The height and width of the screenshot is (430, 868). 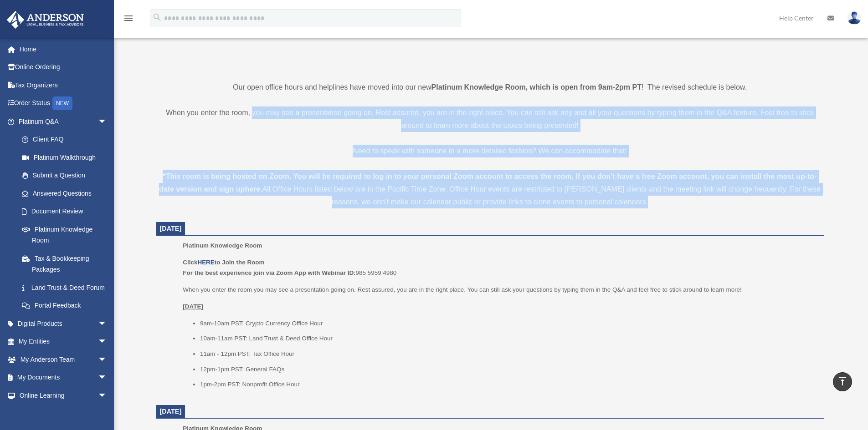 I want to click on a: Online Ordering, so click(x=63, y=67).